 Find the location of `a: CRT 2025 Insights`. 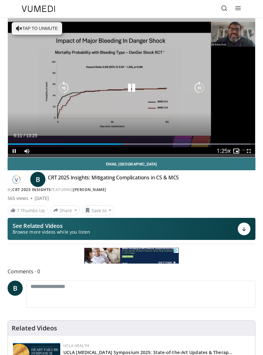

a: CRT 2025 Insights is located at coordinates (32, 189).